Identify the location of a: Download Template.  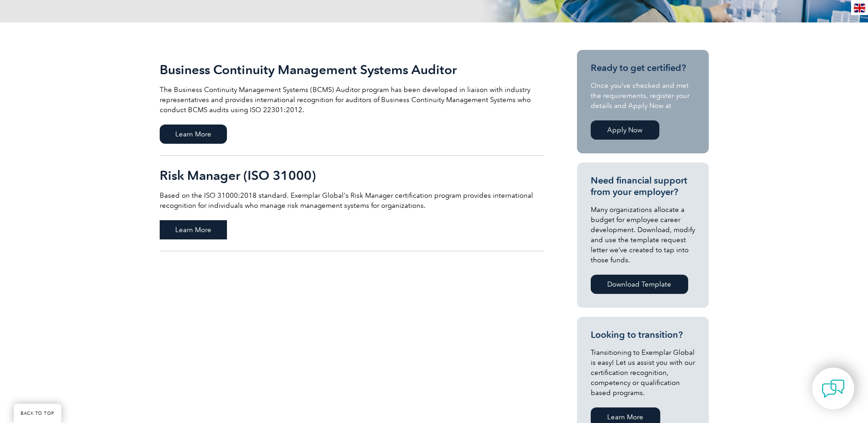
(639, 284).